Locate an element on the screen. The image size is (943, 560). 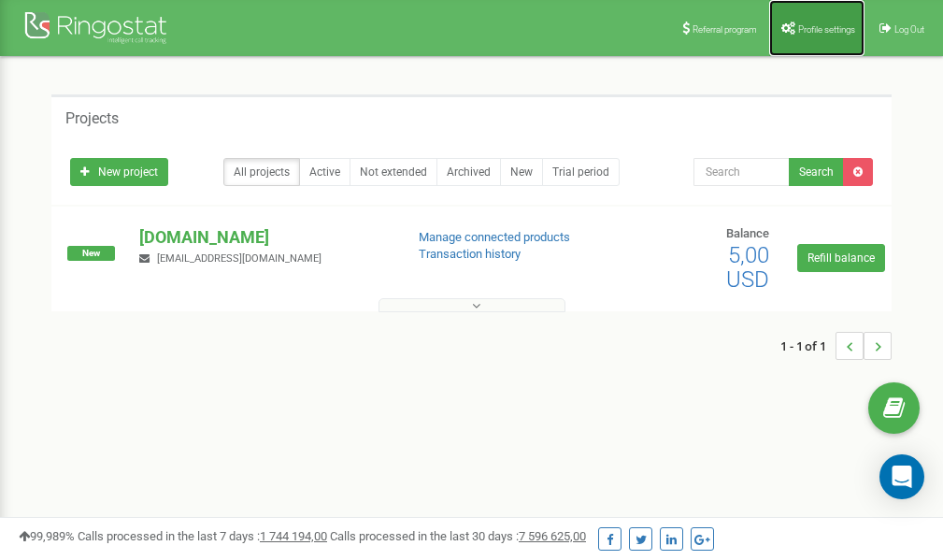
span: Referral program is located at coordinates (725, 29).